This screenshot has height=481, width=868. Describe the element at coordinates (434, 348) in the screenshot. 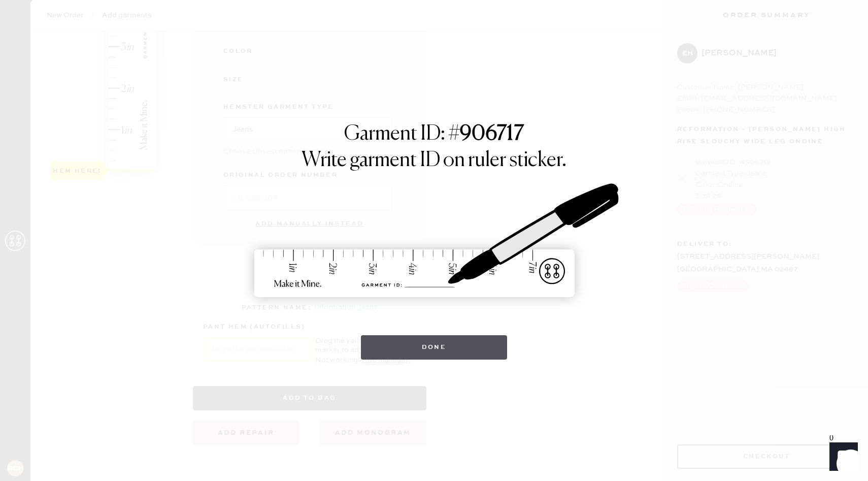

I see `button: Done` at that location.